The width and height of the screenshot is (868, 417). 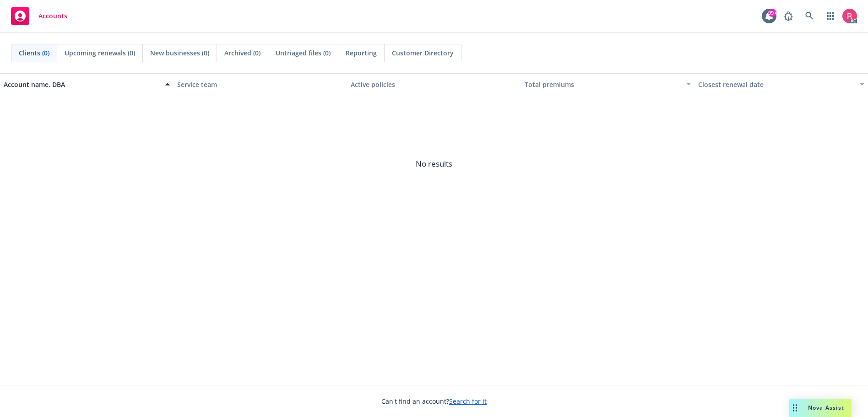 I want to click on div: Closest renewal date, so click(x=776, y=84).